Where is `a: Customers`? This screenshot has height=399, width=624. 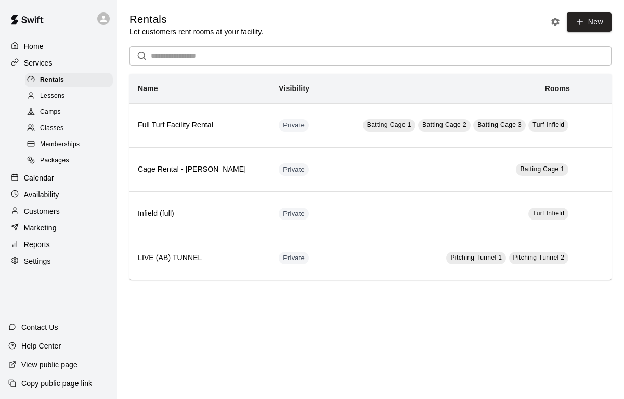
a: Customers is located at coordinates (58, 211).